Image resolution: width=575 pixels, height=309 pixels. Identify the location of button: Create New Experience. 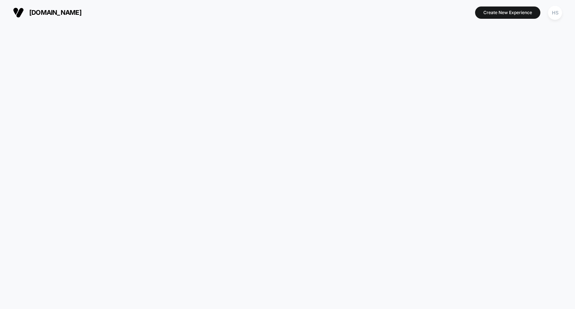
(508, 13).